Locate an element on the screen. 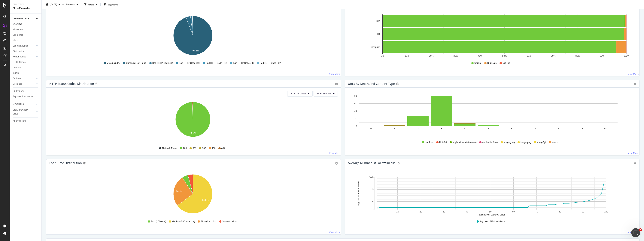 The image size is (644, 241). a: Content is located at coordinates (26, 68).